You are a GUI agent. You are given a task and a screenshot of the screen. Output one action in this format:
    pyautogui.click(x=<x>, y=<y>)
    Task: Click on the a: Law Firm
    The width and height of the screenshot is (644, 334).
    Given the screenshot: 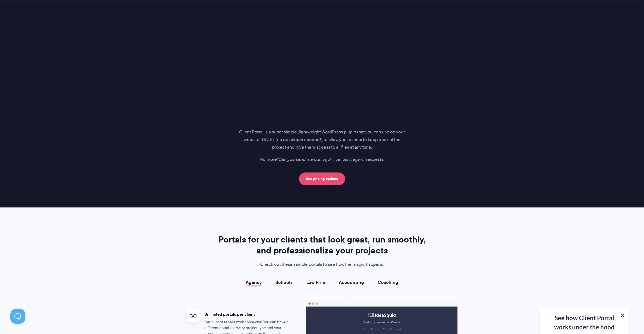 What is the action you would take?
    pyautogui.click(x=316, y=282)
    